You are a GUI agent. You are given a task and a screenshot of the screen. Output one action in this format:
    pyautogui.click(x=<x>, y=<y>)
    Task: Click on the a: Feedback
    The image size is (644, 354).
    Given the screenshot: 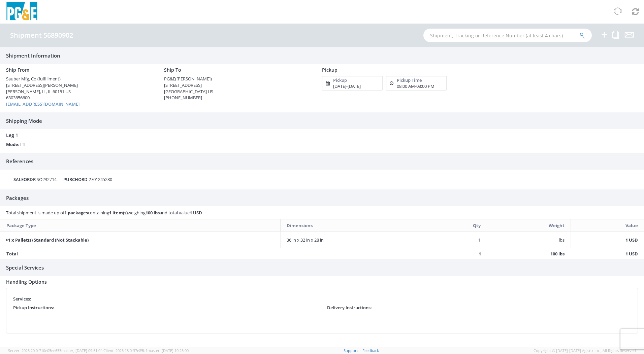 What is the action you would take?
    pyautogui.click(x=370, y=351)
    